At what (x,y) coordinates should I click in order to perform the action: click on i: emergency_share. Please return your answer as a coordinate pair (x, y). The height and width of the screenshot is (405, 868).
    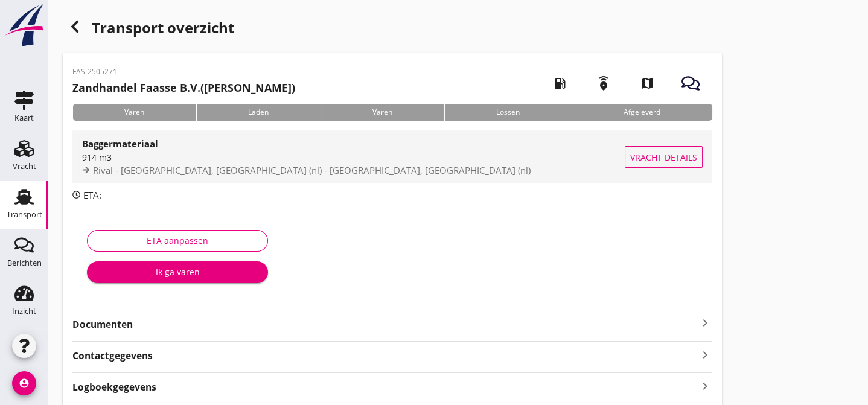
    Looking at the image, I should click on (604, 83).